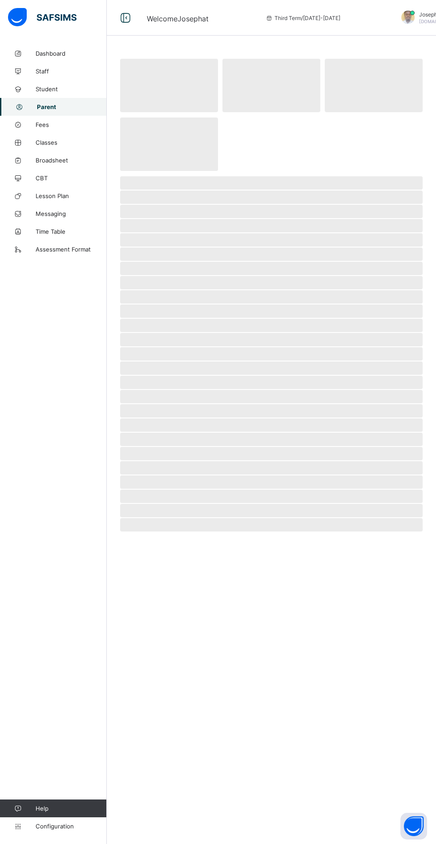 This screenshot has height=844, width=436. Describe the element at coordinates (71, 196) in the screenshot. I see `span: Lesson Plan` at that location.